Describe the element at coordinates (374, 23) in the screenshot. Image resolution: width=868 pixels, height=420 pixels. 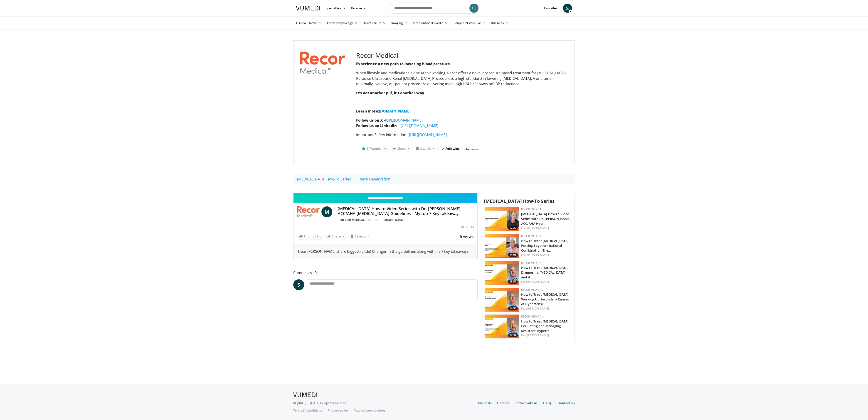
I see `a: Heart Failure` at that location.